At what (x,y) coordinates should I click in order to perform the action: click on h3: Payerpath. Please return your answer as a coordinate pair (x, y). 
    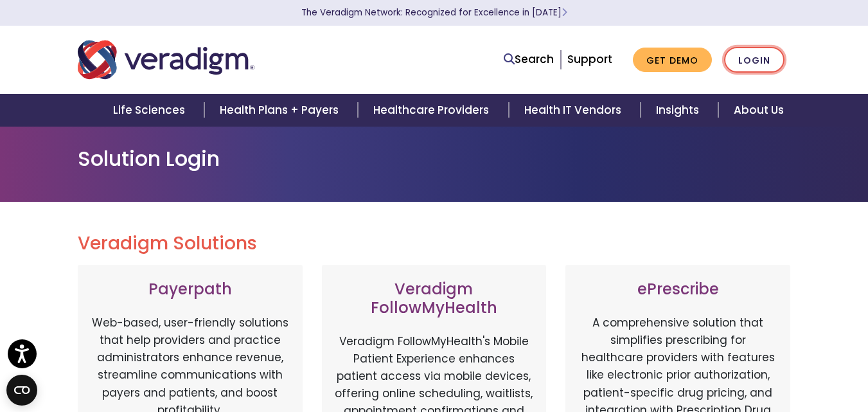
    Looking at the image, I should click on (190, 289).